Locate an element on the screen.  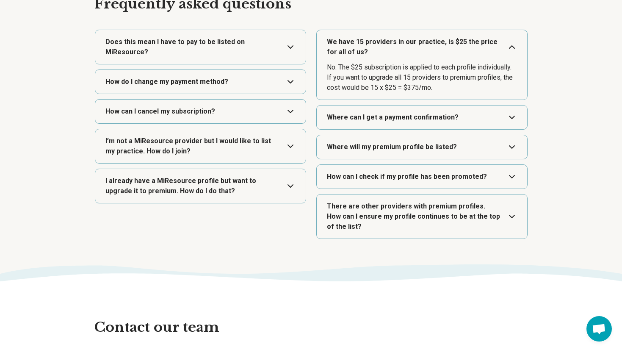
dt: We have 15 providers in our practice, is $25 the price for all of us? is located at coordinates (422, 47).